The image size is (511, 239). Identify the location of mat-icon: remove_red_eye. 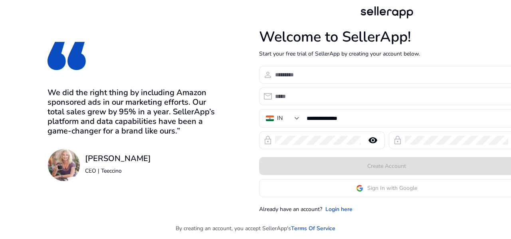
(373, 140).